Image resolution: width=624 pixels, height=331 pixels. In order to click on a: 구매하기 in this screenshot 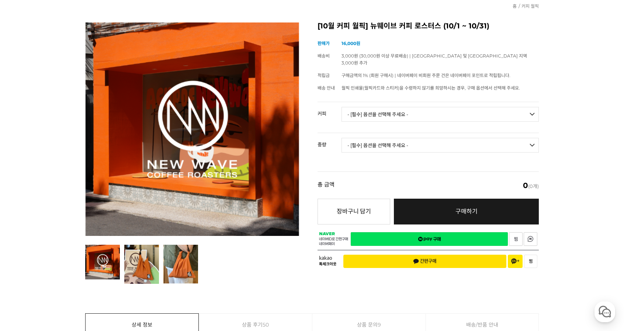, I will do `click(466, 212)`.